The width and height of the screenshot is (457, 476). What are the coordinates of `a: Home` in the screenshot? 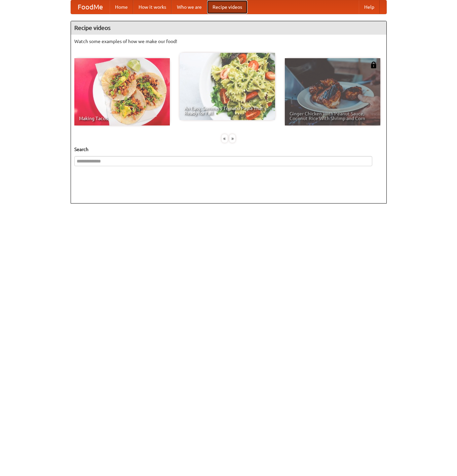 It's located at (121, 7).